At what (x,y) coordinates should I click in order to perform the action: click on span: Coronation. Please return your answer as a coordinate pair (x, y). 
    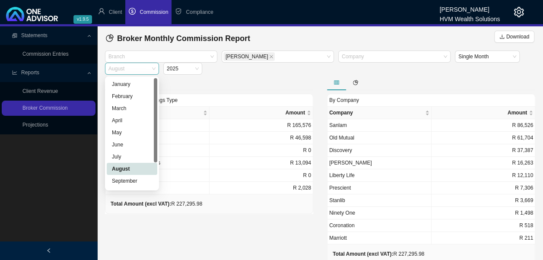
    Looking at the image, I should click on (342, 226).